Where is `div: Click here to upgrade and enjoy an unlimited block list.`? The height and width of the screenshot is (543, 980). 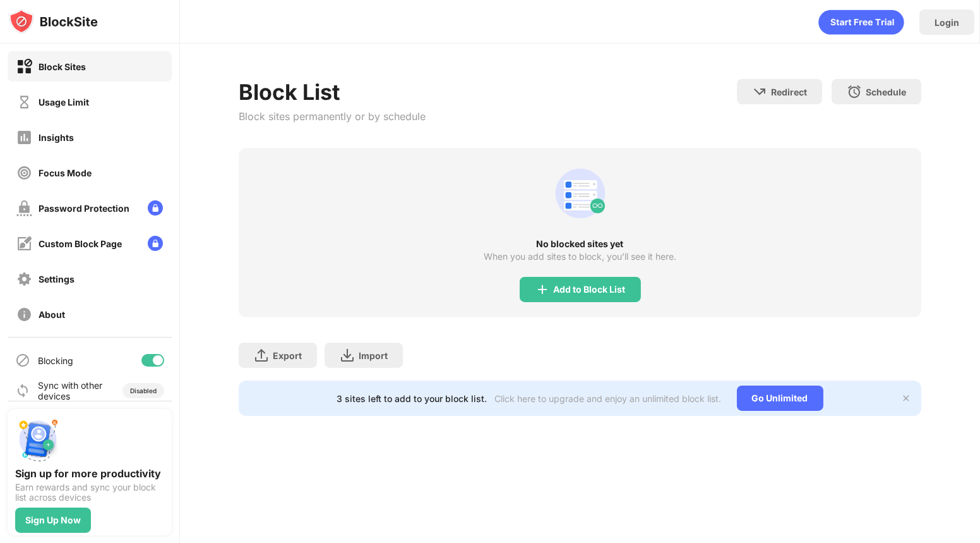
div: Click here to upgrade and enjoy an unlimited block list. is located at coordinates (608, 398).